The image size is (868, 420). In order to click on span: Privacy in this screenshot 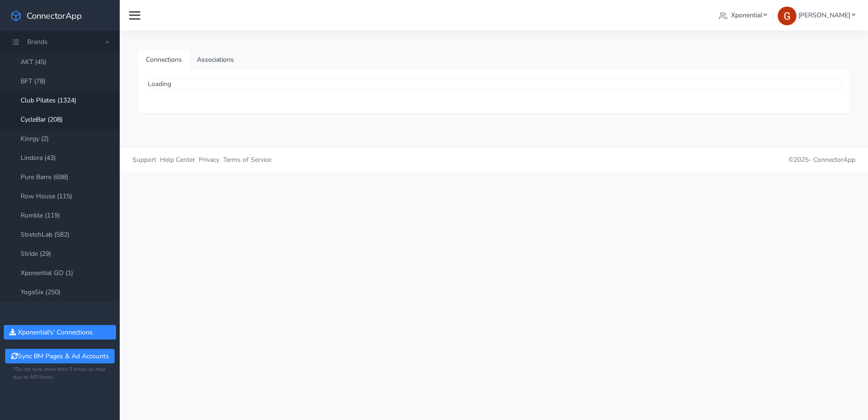, I will do `click(209, 160)`.